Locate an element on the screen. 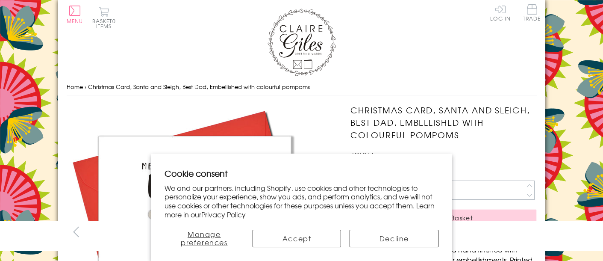 This screenshot has width=603, height=261. button: Decline is located at coordinates (394, 238).